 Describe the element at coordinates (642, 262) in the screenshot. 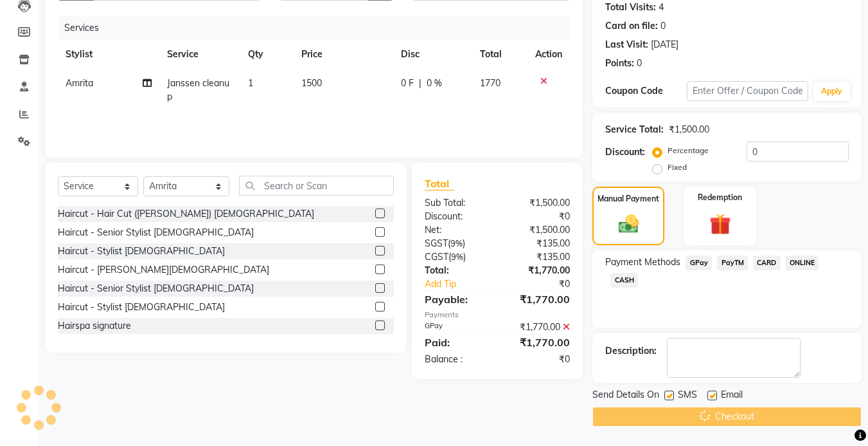

I see `span: Payment Methods` at that location.